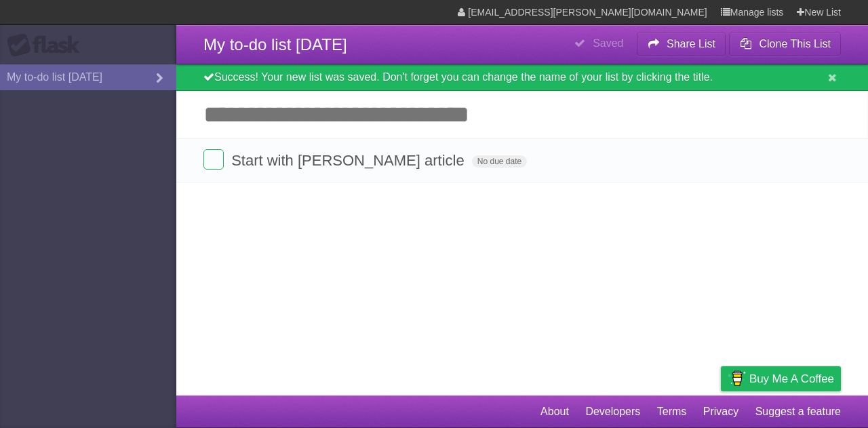 Image resolution: width=868 pixels, height=428 pixels. Describe the element at coordinates (48, 45) in the screenshot. I see `div: Flask` at that location.